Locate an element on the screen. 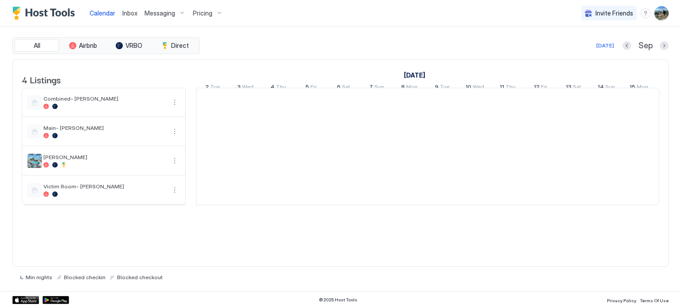  span: 14 is located at coordinates (601, 88).